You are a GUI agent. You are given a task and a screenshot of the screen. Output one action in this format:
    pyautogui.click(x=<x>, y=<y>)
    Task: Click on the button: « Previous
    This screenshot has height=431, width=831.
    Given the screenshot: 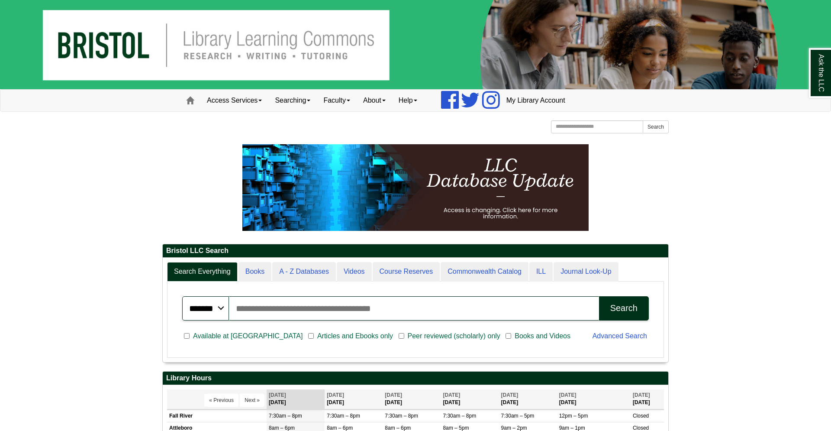 What is the action you would take?
    pyautogui.click(x=221, y=400)
    